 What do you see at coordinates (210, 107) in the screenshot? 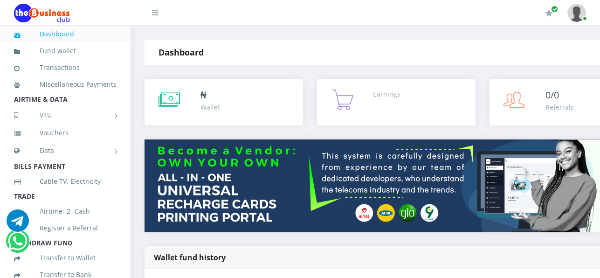
I see `div: Wallet` at bounding box center [210, 107].